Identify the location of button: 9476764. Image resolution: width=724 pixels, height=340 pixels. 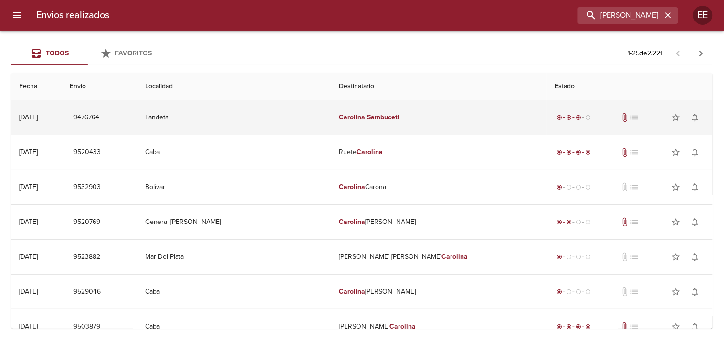
(86, 117).